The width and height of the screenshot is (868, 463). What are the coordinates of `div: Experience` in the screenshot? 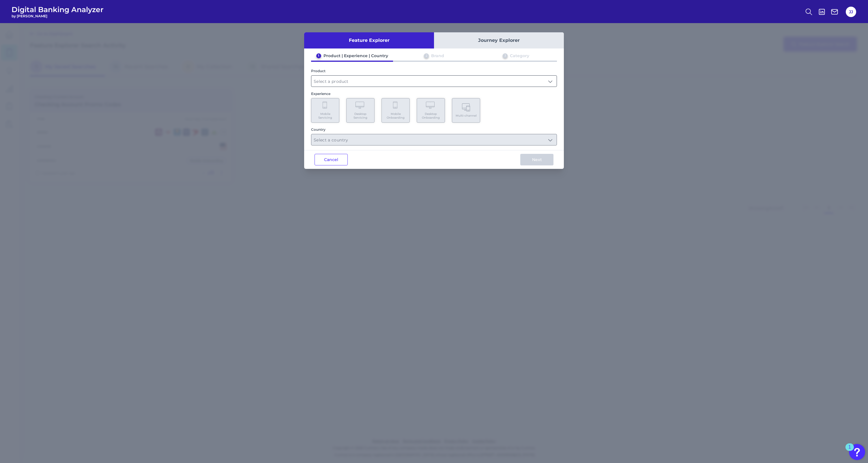 It's located at (434, 94).